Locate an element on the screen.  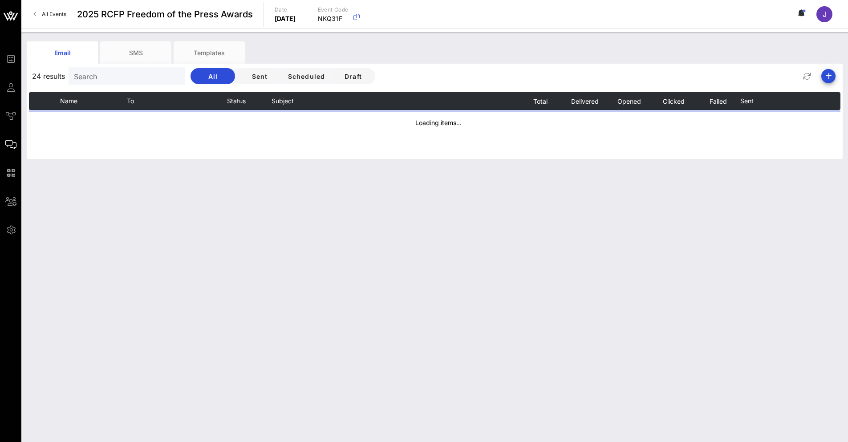
a: All Events is located at coordinates (50, 14).